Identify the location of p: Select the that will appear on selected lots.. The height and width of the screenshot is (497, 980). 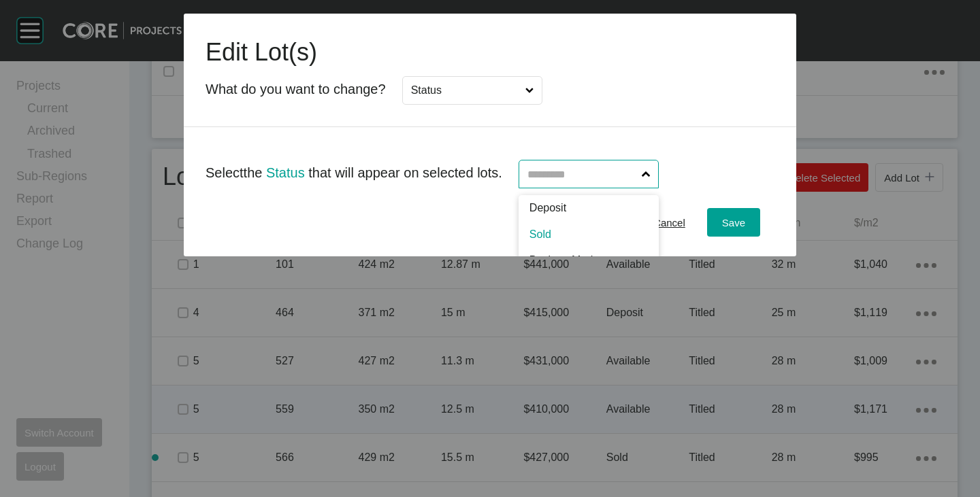
(354, 172).